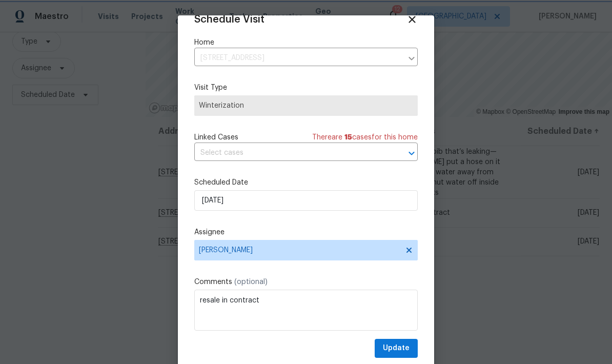 The image size is (612, 364). I want to click on input: Select cases, so click(292, 153).